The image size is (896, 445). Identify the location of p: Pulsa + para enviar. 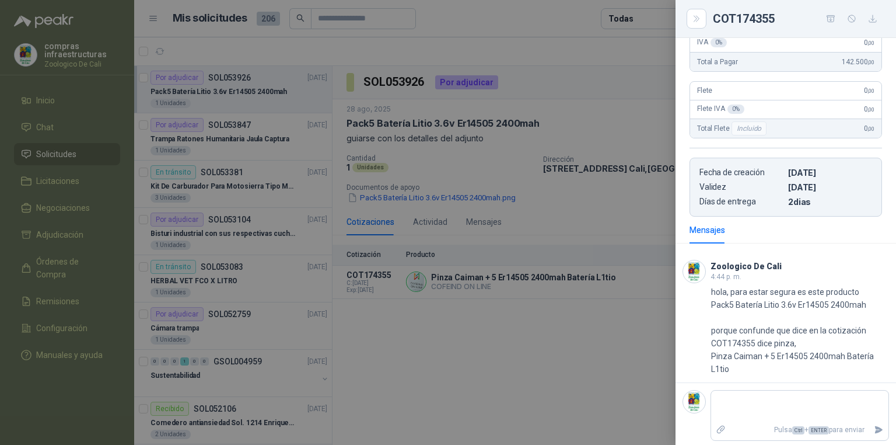
(801, 430).